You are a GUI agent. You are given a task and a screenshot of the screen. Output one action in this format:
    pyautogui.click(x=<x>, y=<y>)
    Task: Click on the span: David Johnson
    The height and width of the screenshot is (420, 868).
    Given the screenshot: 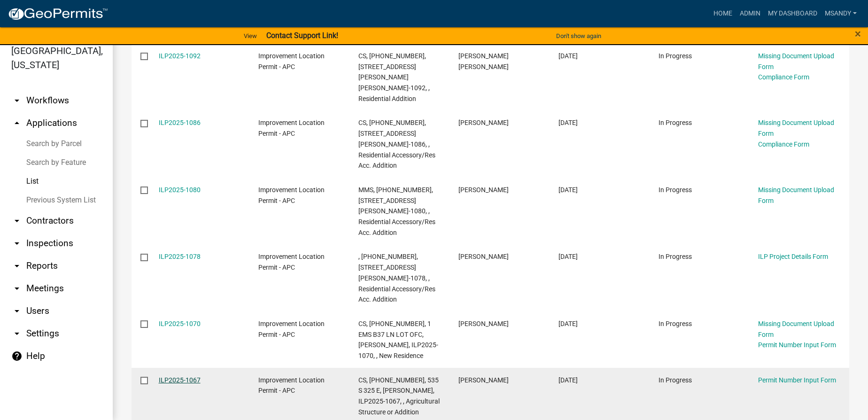 What is the action you would take?
    pyautogui.click(x=484, y=256)
    